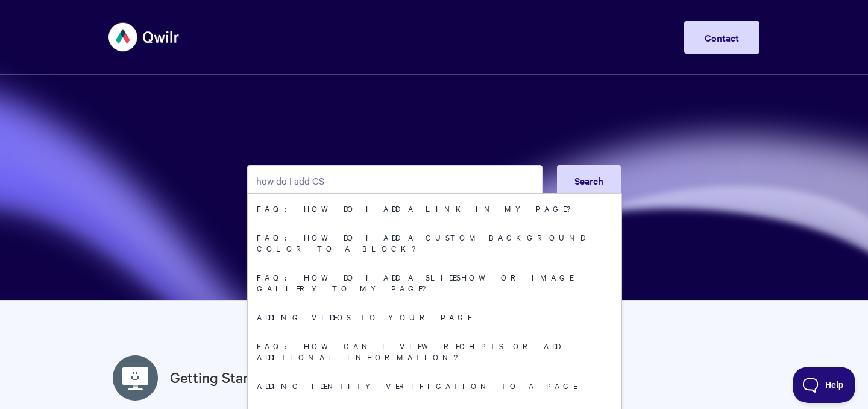 This screenshot has height=409, width=868. What do you see at coordinates (722, 38) in the screenshot?
I see `a: Contact` at bounding box center [722, 38].